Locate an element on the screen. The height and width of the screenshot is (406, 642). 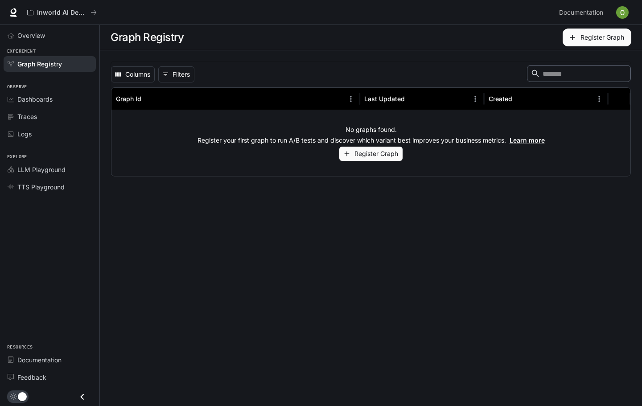
a: LLM Playground is located at coordinates (49, 169).